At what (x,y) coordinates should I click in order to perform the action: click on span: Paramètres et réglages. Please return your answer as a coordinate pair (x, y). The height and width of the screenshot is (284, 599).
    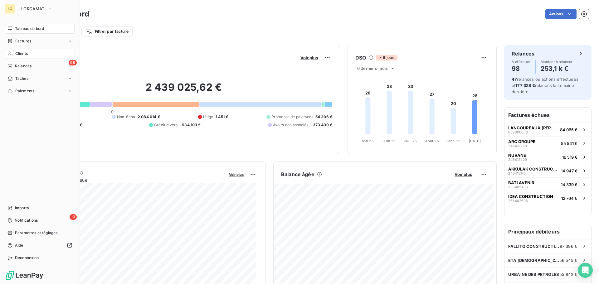
    Looking at the image, I should click on (36, 233).